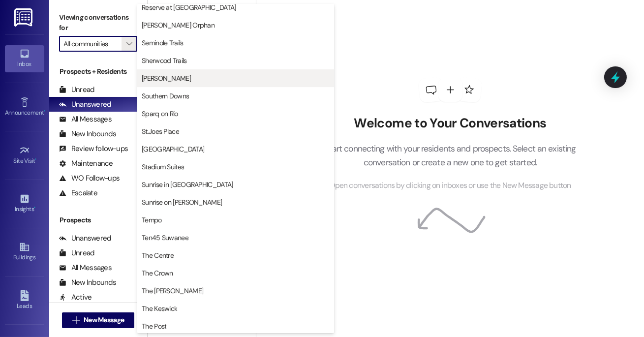 This screenshot has height=337, width=644. I want to click on span: St.Joes Place, so click(161, 132).